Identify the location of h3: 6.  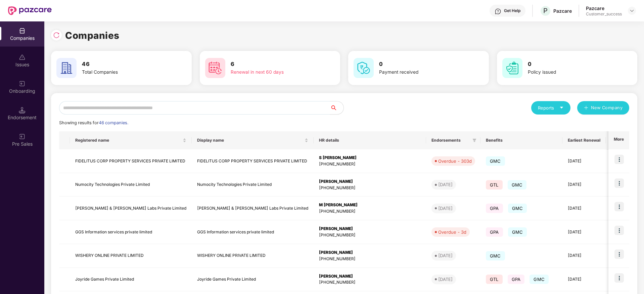
(273, 64).